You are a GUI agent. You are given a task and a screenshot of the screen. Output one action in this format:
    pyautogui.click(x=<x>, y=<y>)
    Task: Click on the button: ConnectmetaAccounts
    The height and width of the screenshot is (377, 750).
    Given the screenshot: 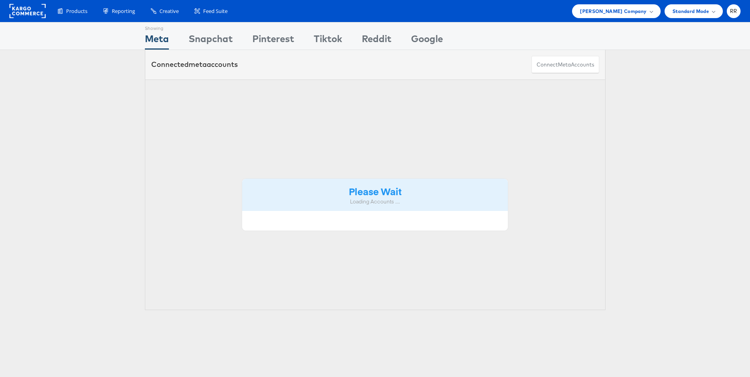 What is the action you would take?
    pyautogui.click(x=566, y=65)
    